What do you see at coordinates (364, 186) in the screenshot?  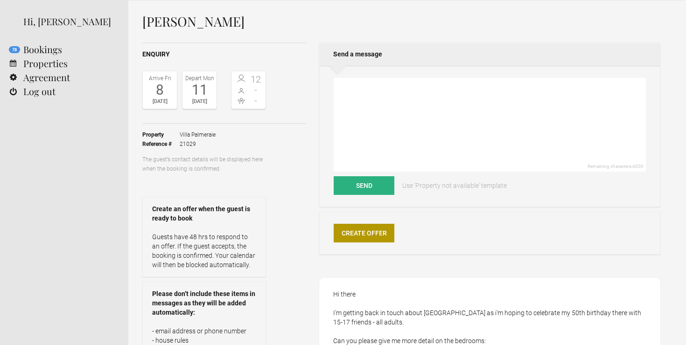 I see `button: Send` at bounding box center [364, 186].